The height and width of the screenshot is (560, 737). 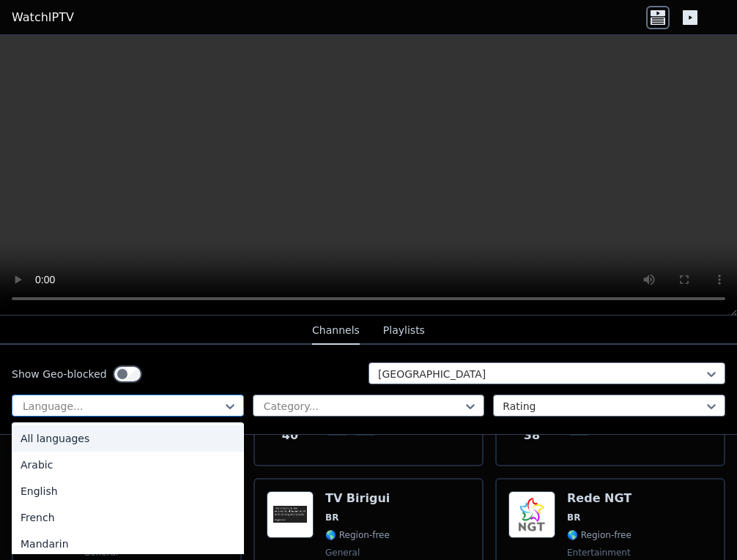 What do you see at coordinates (599, 498) in the screenshot?
I see `h6: Rede NGT` at bounding box center [599, 498].